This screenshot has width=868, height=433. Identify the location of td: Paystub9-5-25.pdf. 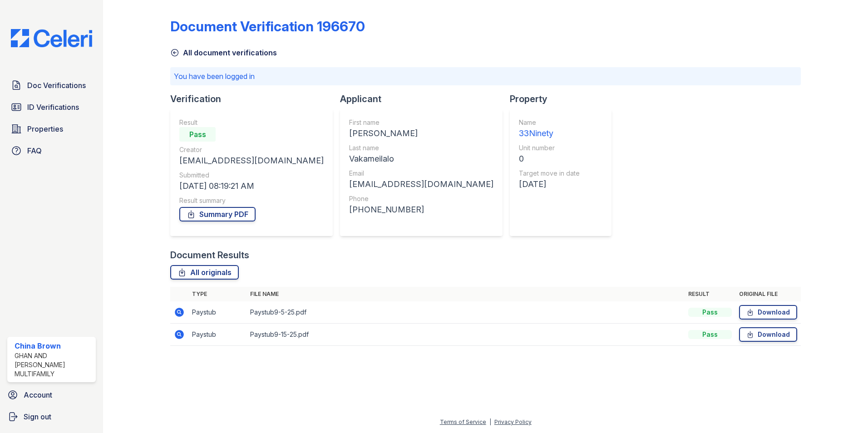
(465, 313).